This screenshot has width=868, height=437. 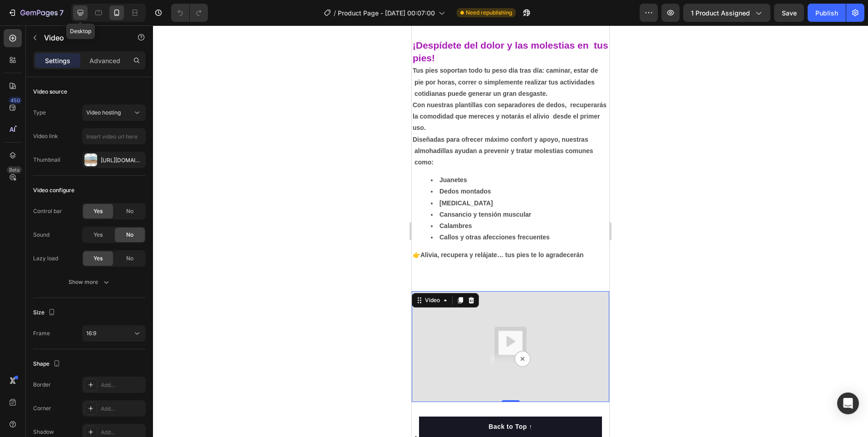 I want to click on div: Type, so click(x=39, y=113).